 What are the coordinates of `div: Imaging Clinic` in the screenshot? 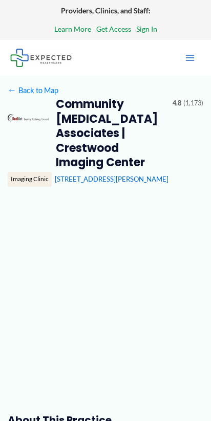 It's located at (30, 179).